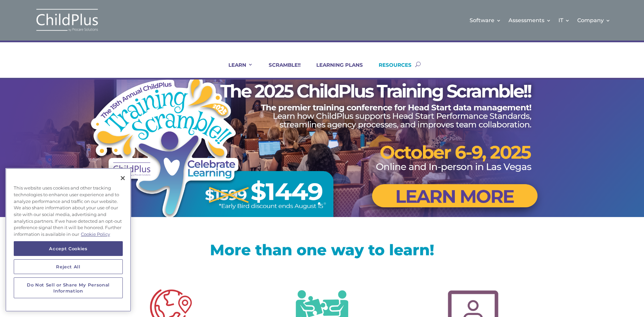 This screenshot has width=644, height=317. Describe the element at coordinates (68, 288) in the screenshot. I see `button: Do Not Sell or Share My Personal Information` at that location.